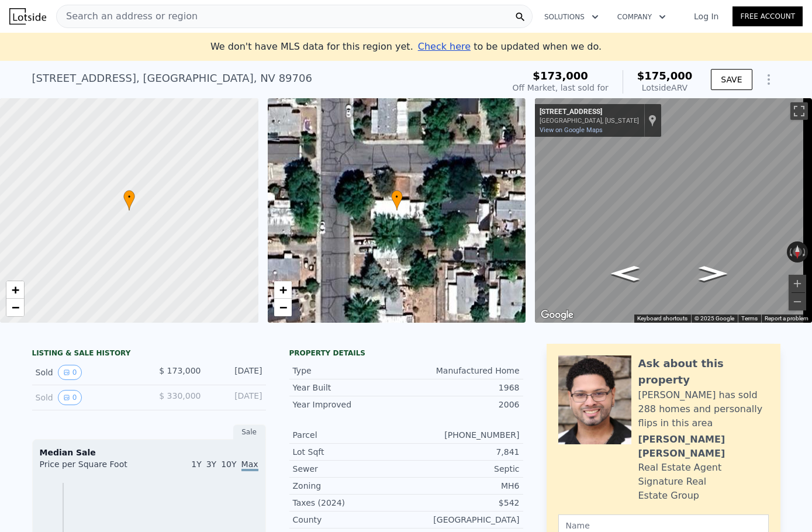 This screenshot has width=812, height=532. Describe the element at coordinates (625, 273) in the screenshot. I see `path: Go East, Champion St` at that location.